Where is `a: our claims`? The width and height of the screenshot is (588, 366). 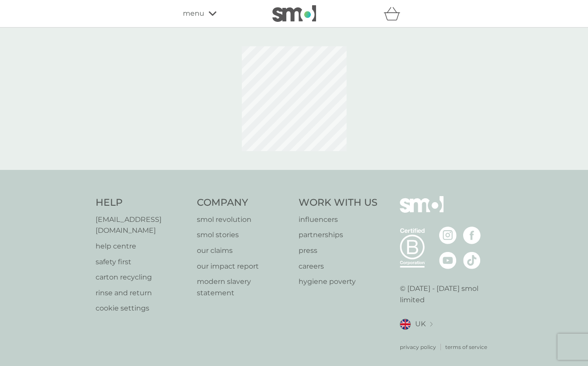 a: our claims is located at coordinates (243, 251).